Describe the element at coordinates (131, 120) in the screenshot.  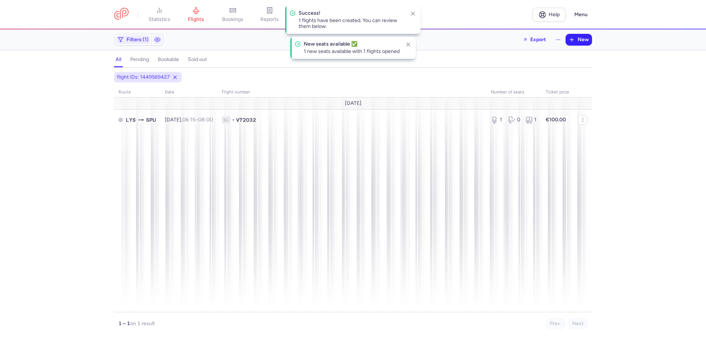
I see `span: St-Exupéry, Lyon, France` at that location.